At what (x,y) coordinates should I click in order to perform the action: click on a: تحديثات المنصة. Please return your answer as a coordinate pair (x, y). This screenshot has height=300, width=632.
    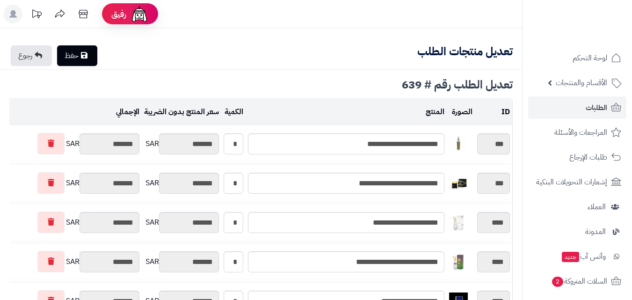
    Looking at the image, I should click on (37, 15).